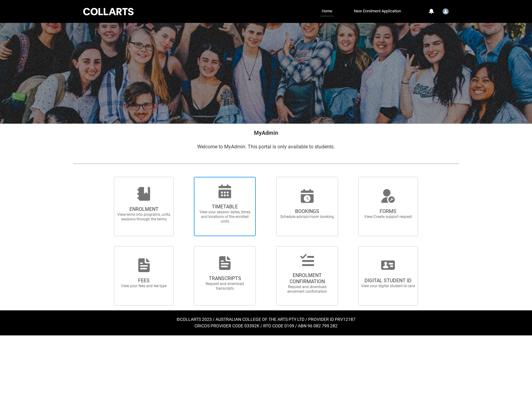  What do you see at coordinates (445, 11) in the screenshot?
I see `button: User Profile Student.bmckenn.20253173` at bounding box center [445, 11].